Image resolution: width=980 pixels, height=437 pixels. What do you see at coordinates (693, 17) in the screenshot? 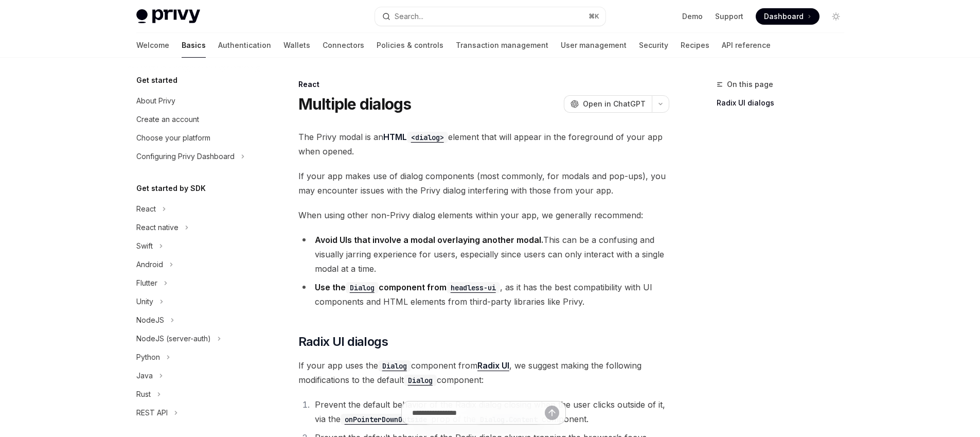
I see `a: Demo` at bounding box center [693, 17].